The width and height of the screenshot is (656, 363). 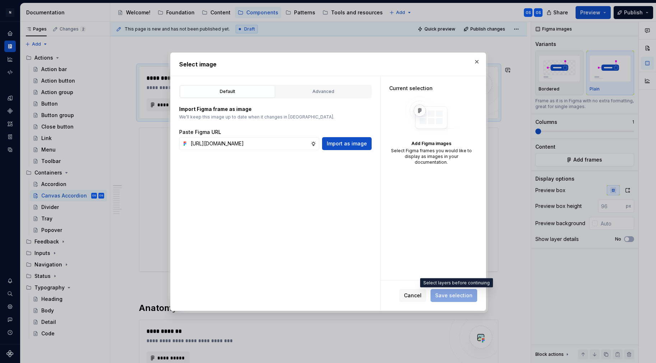 I want to click on div: Advanced, so click(x=323, y=92).